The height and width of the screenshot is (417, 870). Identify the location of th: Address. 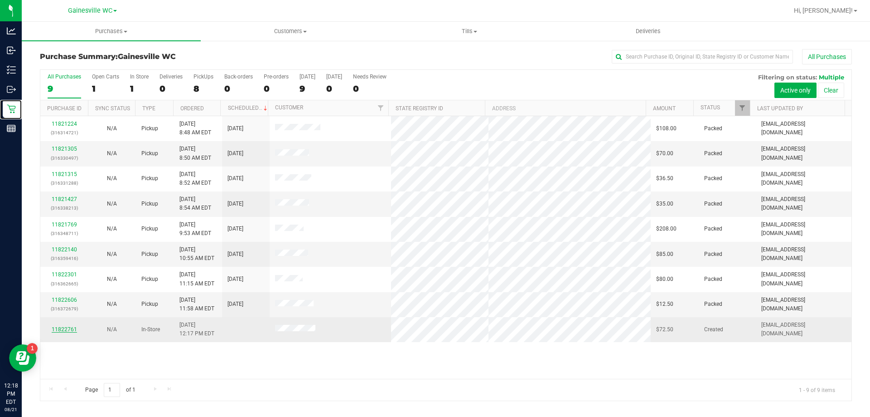
(565, 108).